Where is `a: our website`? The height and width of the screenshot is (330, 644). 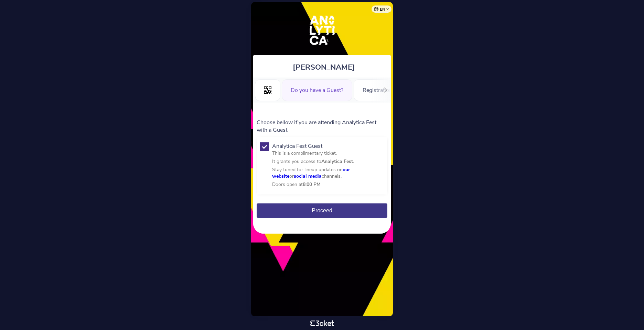 a: our website is located at coordinates (311, 173).